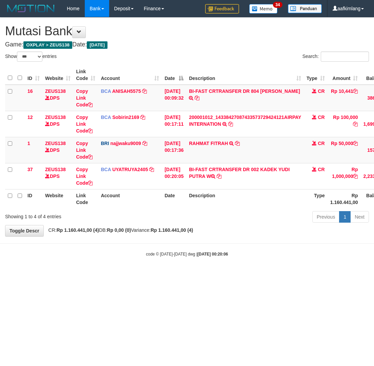 Image resolution: width=374 pixels, height=366 pixels. What do you see at coordinates (326, 217) in the screenshot?
I see `a: Previous` at bounding box center [326, 217].